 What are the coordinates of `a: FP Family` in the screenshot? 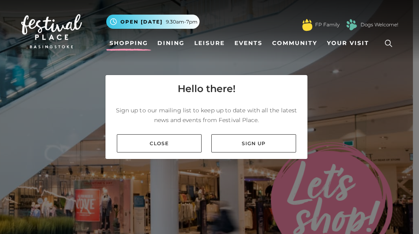 It's located at (328, 25).